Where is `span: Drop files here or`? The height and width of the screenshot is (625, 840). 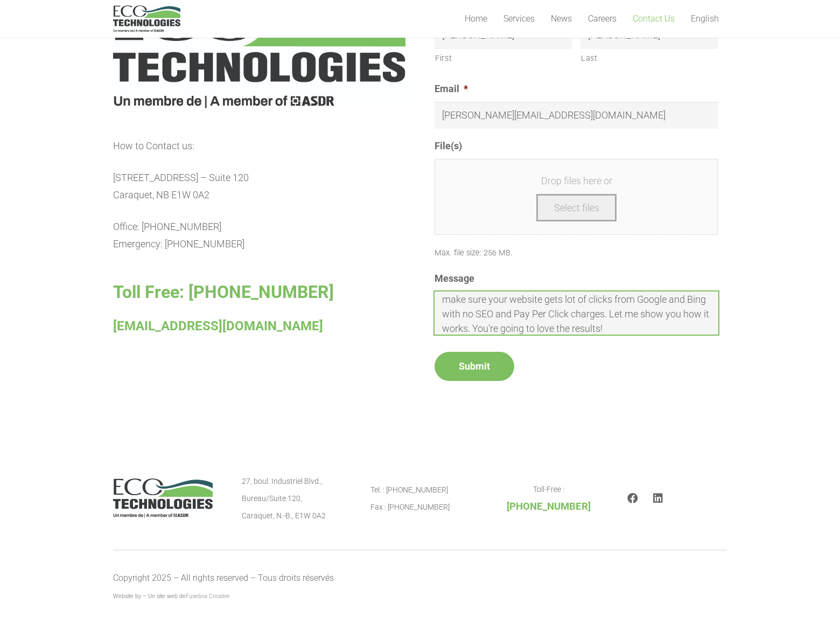 span: Drop files here or is located at coordinates (576, 181).